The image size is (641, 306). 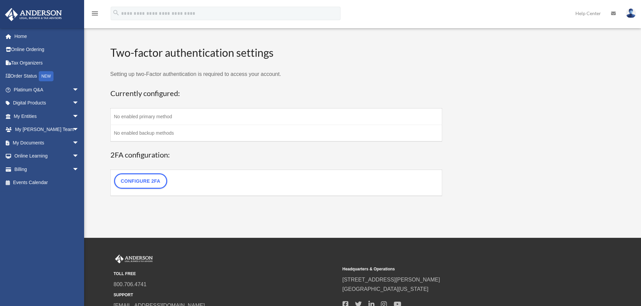 What do you see at coordinates (47, 63) in the screenshot?
I see `a: Tax Organizers` at bounding box center [47, 63].